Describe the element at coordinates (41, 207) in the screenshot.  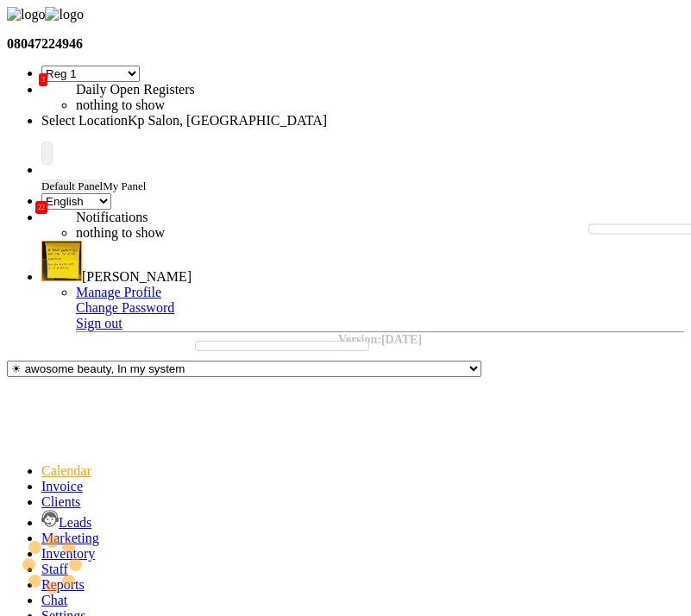
I see `span: 22` at that location.